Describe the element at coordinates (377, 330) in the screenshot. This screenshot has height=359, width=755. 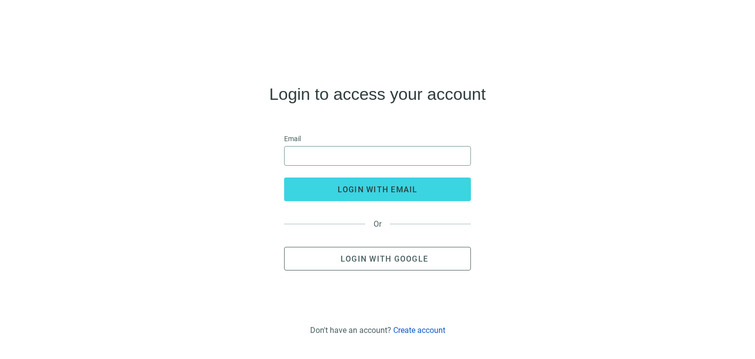
I see `div: Don't have an account?` at that location.